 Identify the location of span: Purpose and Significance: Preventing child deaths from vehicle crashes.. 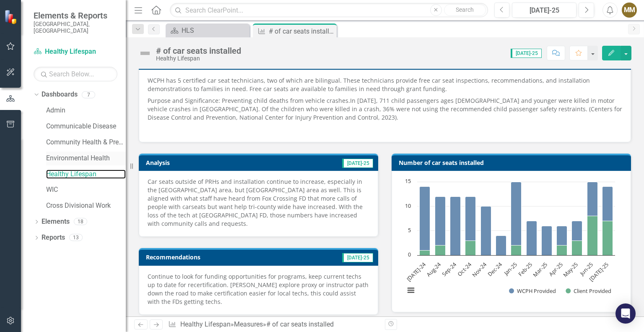
(249, 101).